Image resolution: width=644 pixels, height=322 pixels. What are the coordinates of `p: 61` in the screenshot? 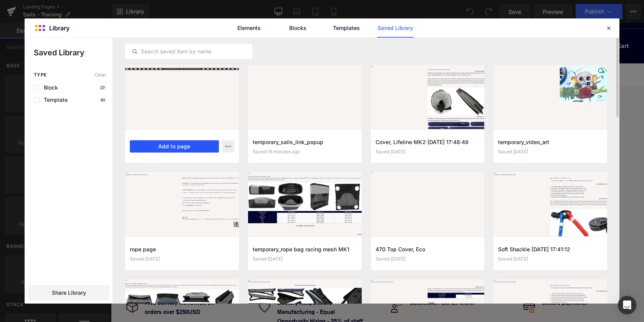 It's located at (103, 100).